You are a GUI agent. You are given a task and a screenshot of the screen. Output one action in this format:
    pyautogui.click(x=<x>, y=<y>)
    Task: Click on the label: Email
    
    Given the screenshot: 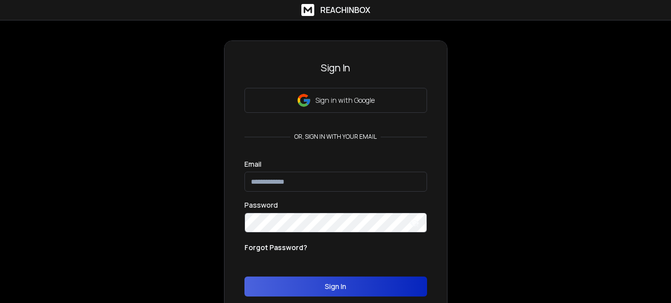 What is the action you would take?
    pyautogui.click(x=253, y=164)
    